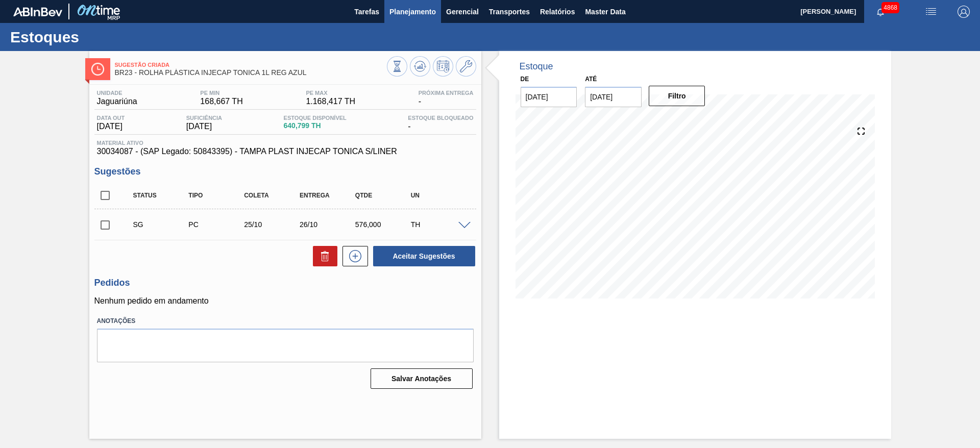  I want to click on label: Até, so click(591, 79).